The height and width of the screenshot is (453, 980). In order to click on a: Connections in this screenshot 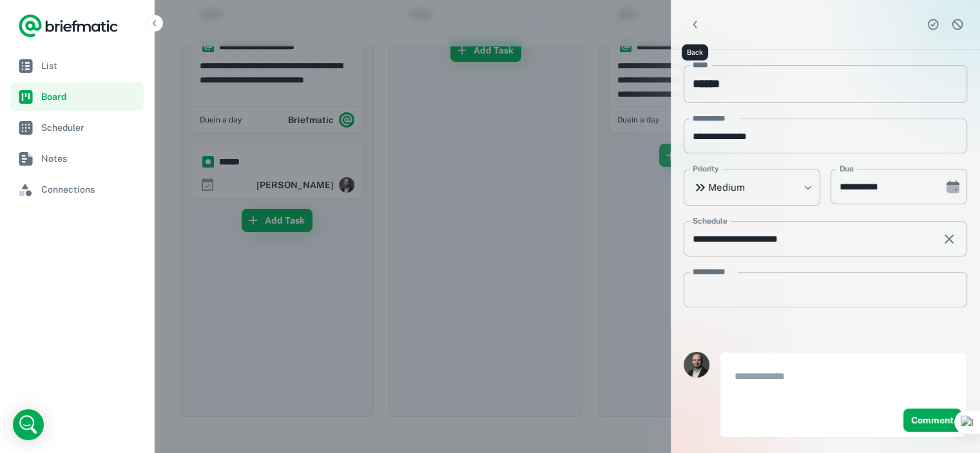, I will do `click(76, 190)`.